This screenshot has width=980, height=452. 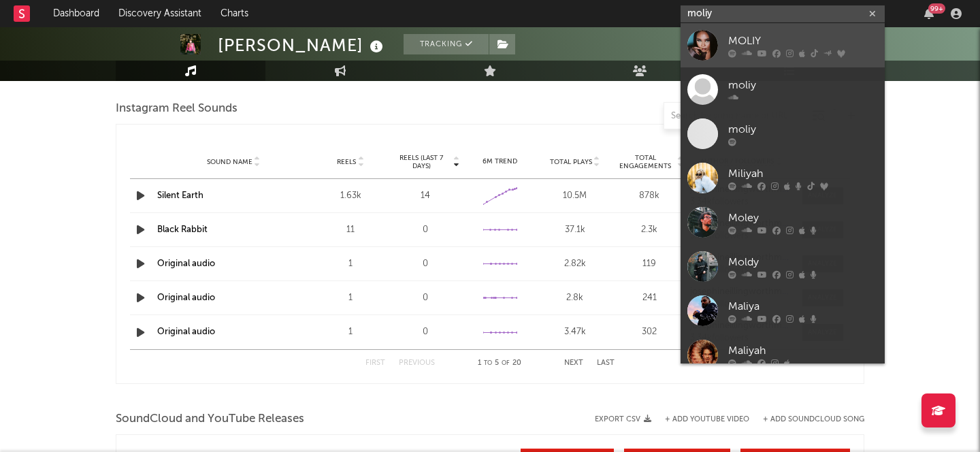 I want to click on button: Next, so click(x=574, y=363).